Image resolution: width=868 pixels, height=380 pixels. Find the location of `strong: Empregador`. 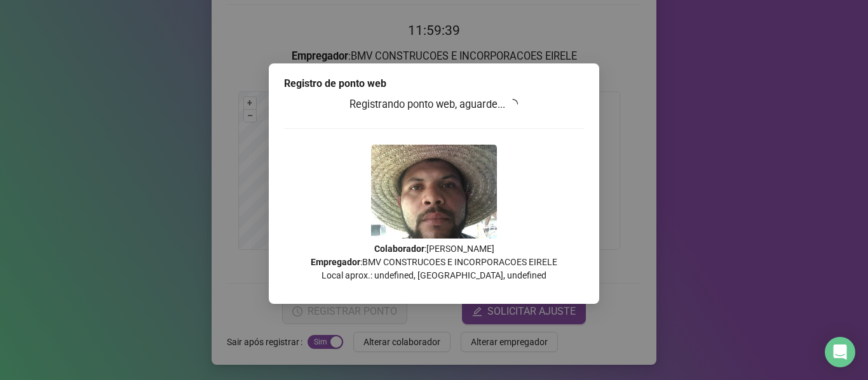

strong: Empregador is located at coordinates (336, 262).